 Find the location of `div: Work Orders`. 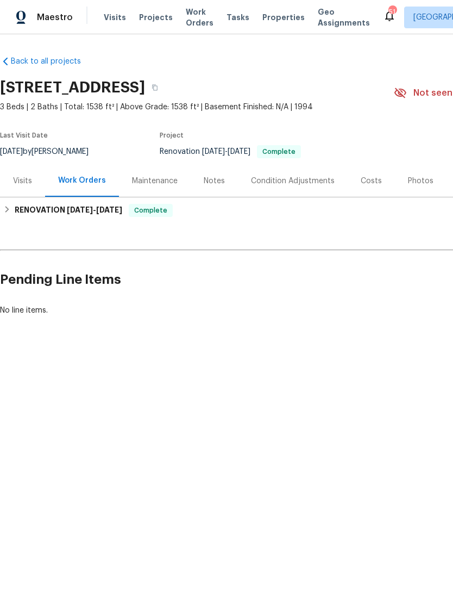

div: Work Orders is located at coordinates (82, 181).